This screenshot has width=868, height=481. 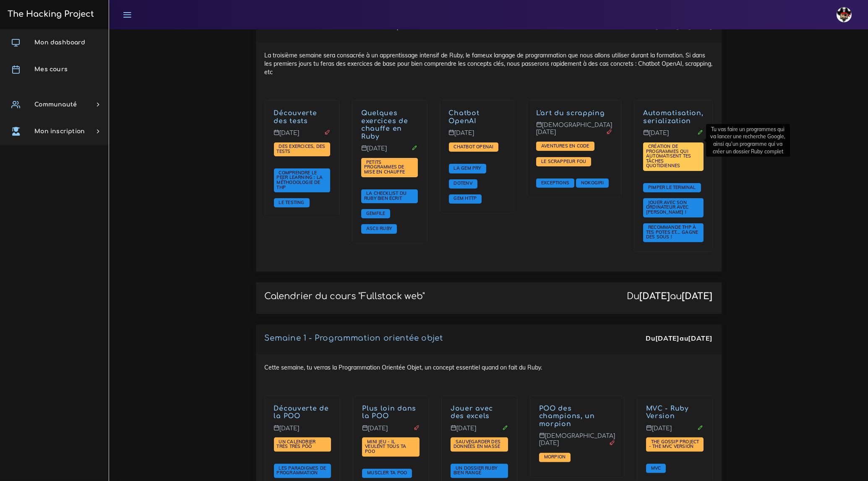 I want to click on a: Mini jeu - il veulent tous ta POO, so click(x=385, y=447).